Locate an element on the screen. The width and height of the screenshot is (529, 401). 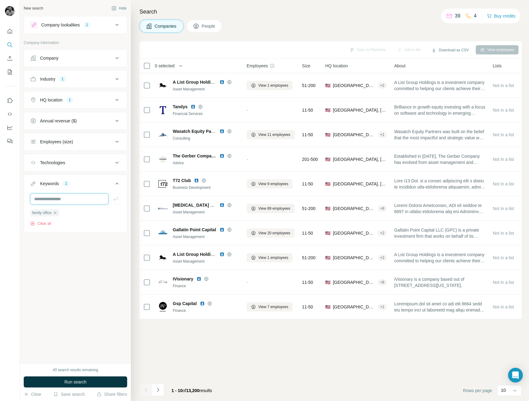
span: The Gerber Company is located at coordinates (194, 156).